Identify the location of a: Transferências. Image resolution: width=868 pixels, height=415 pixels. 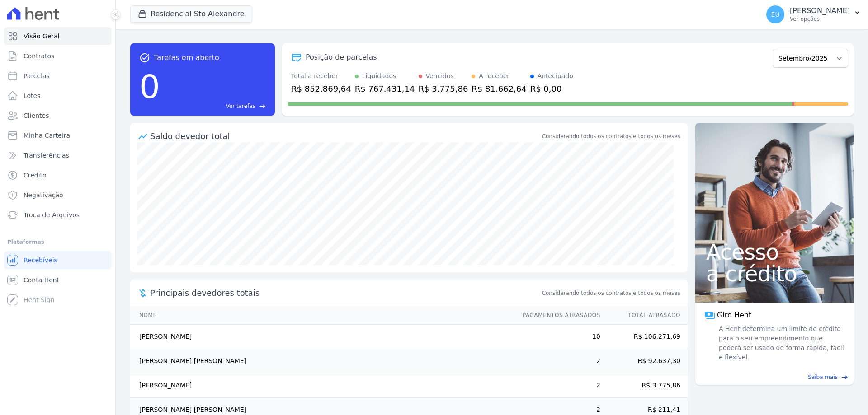
(57, 156).